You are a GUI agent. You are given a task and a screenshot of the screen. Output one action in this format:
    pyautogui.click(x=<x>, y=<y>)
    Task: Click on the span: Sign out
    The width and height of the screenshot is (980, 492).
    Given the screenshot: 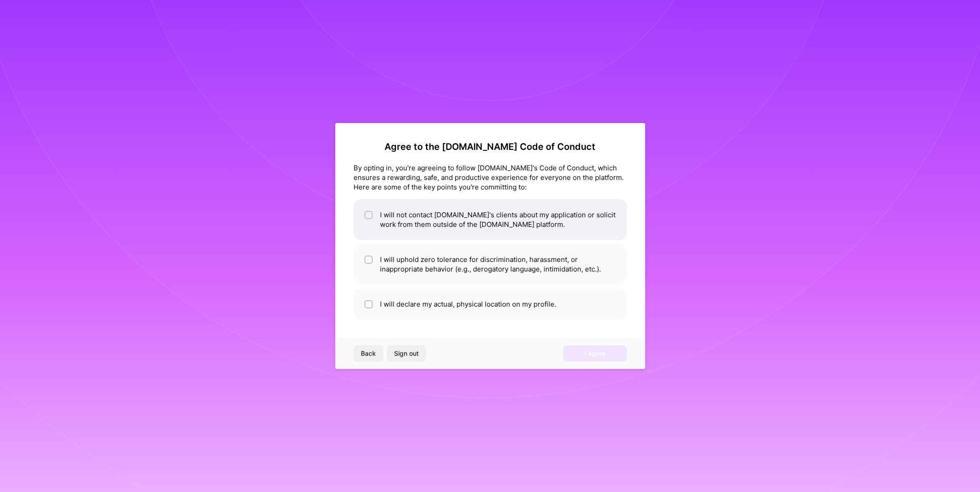 What is the action you would take?
    pyautogui.click(x=406, y=353)
    